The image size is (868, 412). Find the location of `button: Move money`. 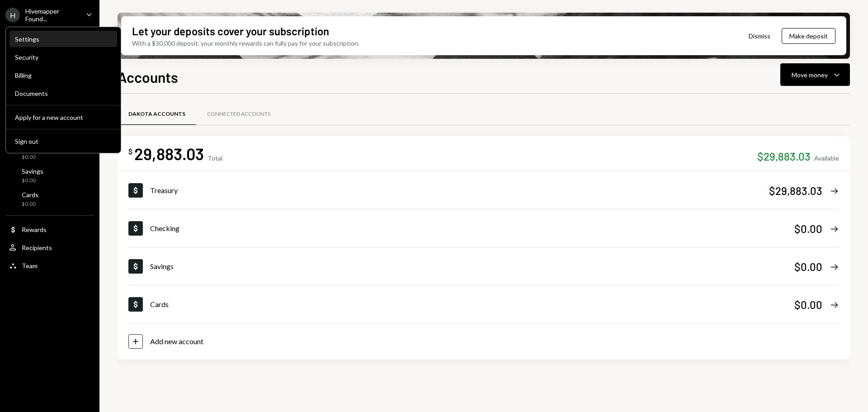

button: Move money is located at coordinates (815, 74).